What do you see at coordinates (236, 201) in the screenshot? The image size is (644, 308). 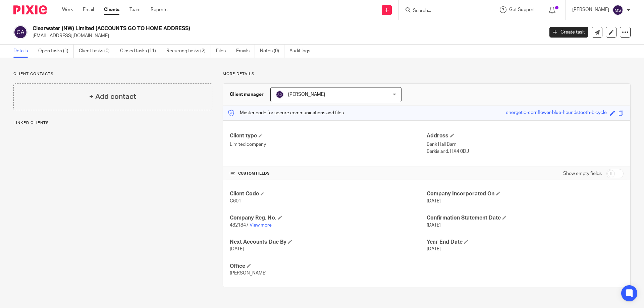 I see `span: C601` at bounding box center [236, 201].